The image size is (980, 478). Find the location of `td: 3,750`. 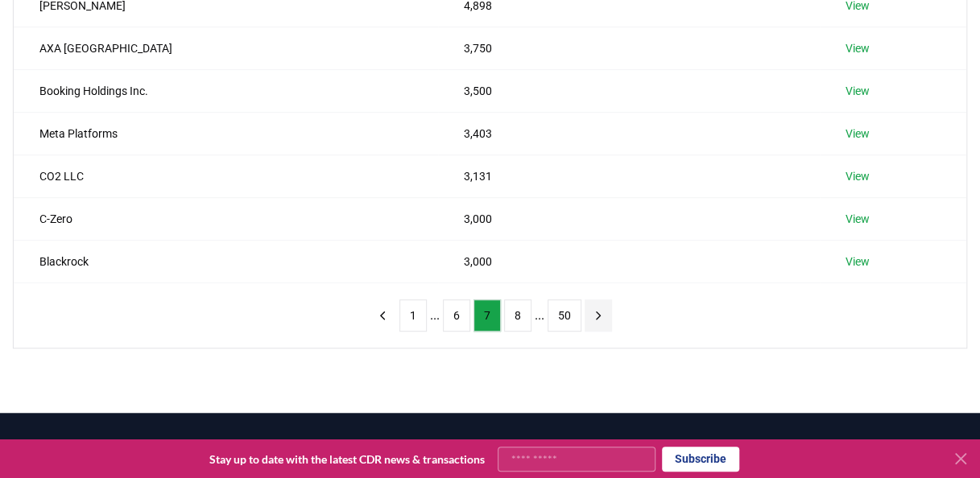

td: 3,750 is located at coordinates (629, 48).